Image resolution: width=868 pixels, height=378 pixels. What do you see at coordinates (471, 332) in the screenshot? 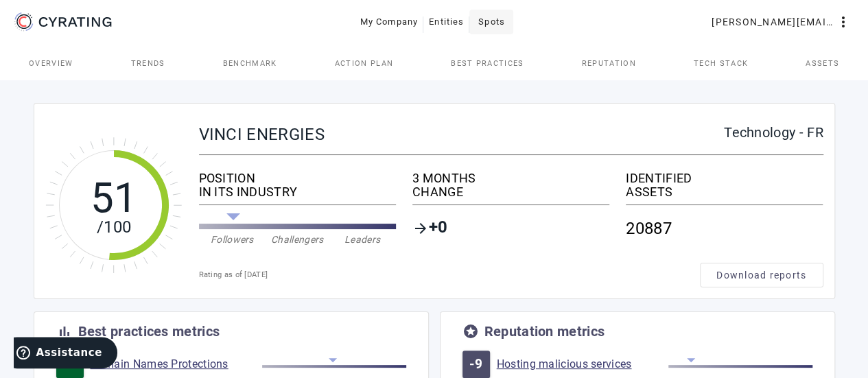
I see `mat-icon: stars` at bounding box center [471, 332].